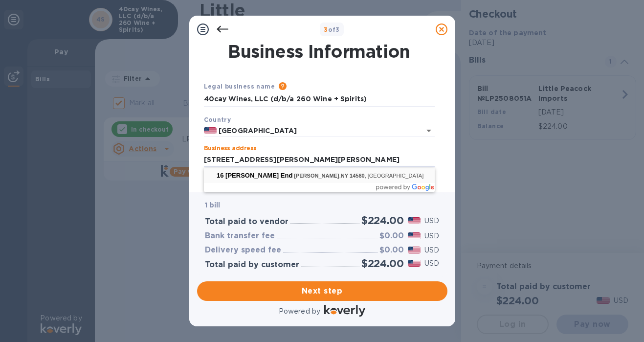 This screenshot has height=342, width=644. Describe the element at coordinates (357, 176) in the screenshot. I see `span: 14580` at that location.